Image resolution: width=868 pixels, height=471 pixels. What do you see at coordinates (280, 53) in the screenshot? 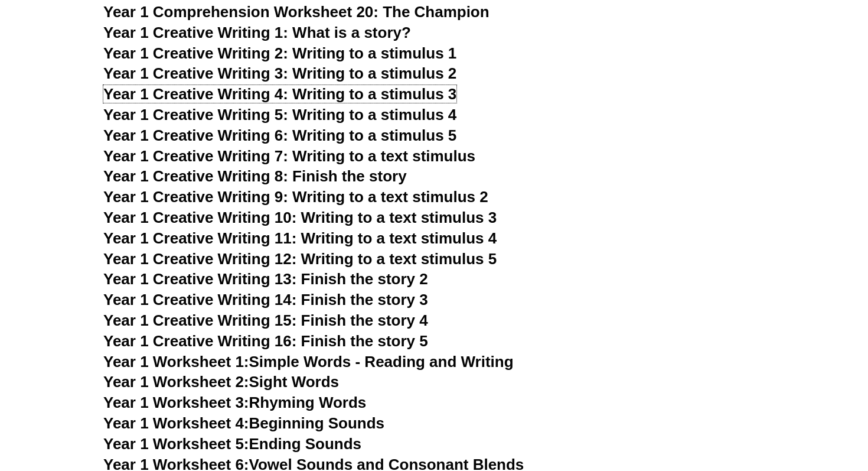
I see `span: Year 1 Creative Writing 2: Writing to a stimulus 1` at bounding box center [280, 53].